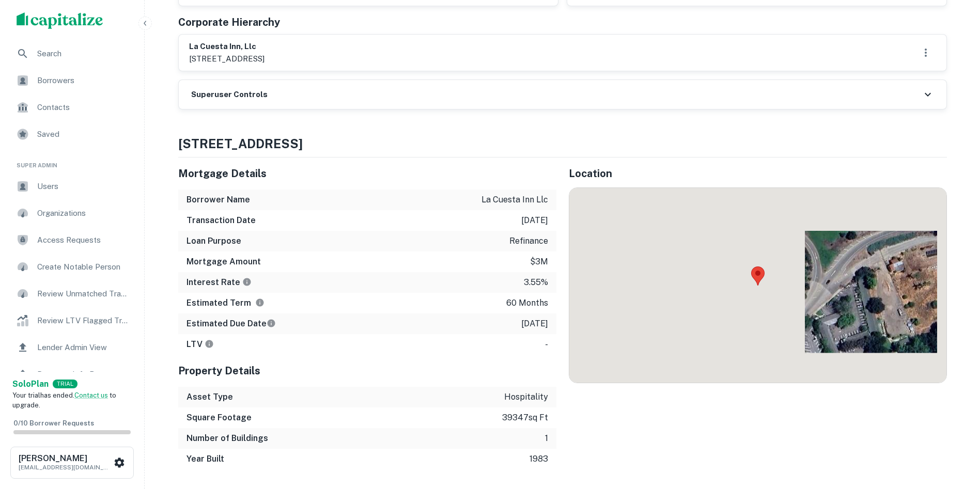 Image resolution: width=980 pixels, height=489 pixels. Describe the element at coordinates (260, 303) in the screenshot. I see `svg: Term is based on a standard schedule for this type of loan.` at that location.